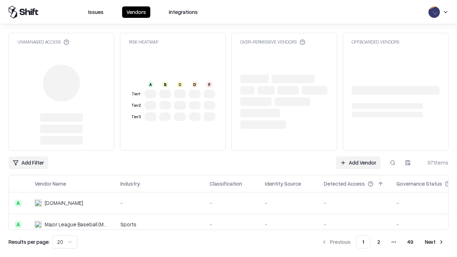  Describe the element at coordinates (96, 12) in the screenshot. I see `button: Issues` at that location.